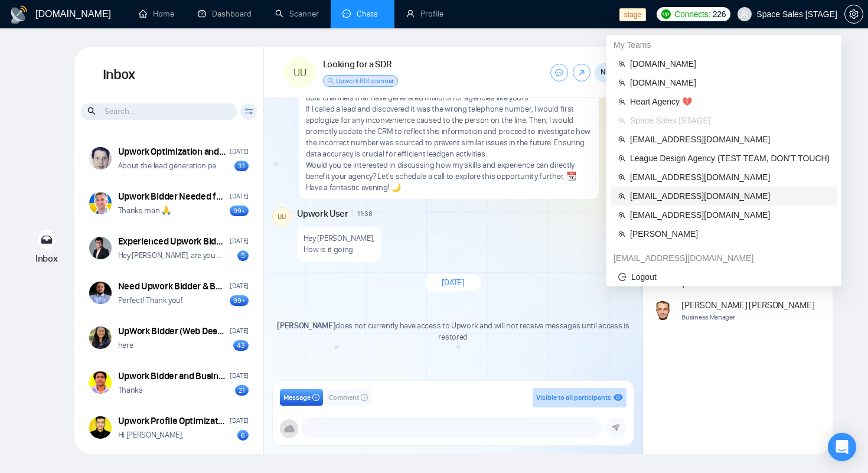 The height and width of the screenshot is (473, 868). I want to click on button: Messageinfo-circle, so click(301, 397).